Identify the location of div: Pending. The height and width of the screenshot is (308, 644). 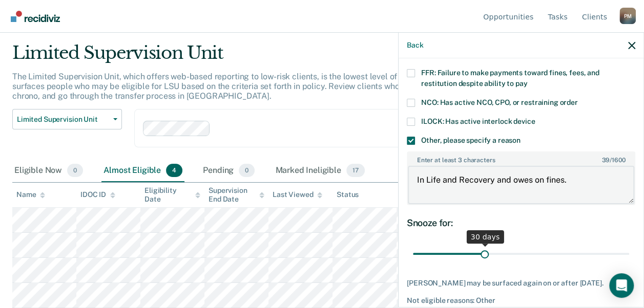
(228, 171).